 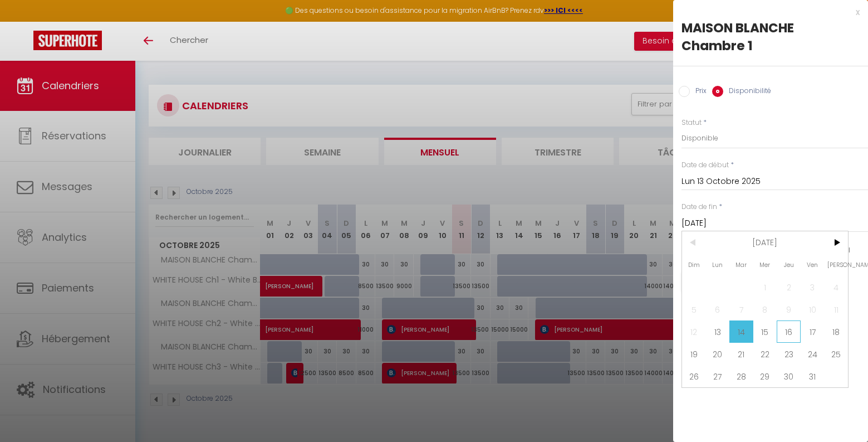 I want to click on label: Disponibilité, so click(x=747, y=92).